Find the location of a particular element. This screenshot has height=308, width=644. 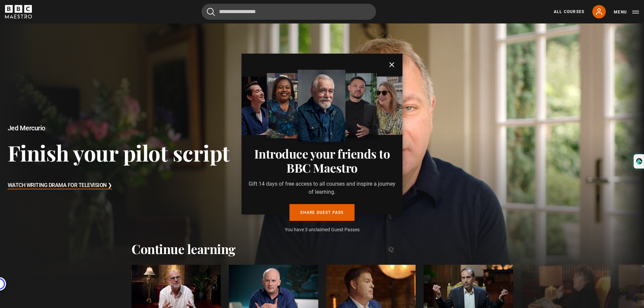

svg: BBC Maestro is located at coordinates (18, 12).